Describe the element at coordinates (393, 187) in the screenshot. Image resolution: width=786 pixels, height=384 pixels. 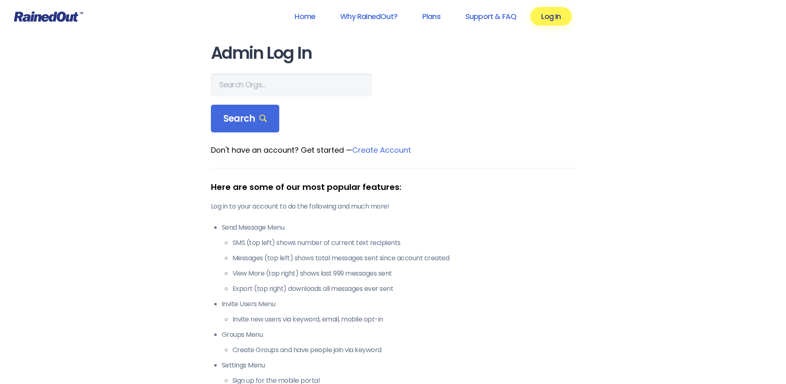
I see `div: Here are some of our most popular features:` at that location.